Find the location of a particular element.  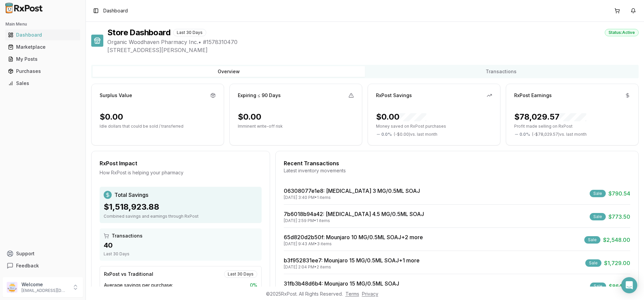

div: Dashboard is located at coordinates (42, 35).